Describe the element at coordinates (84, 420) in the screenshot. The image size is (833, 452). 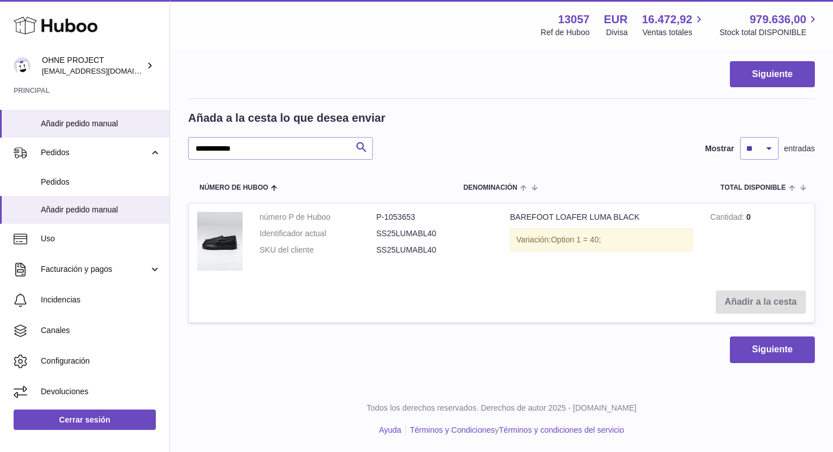
I see `a: Cerrar sesión` at that location.